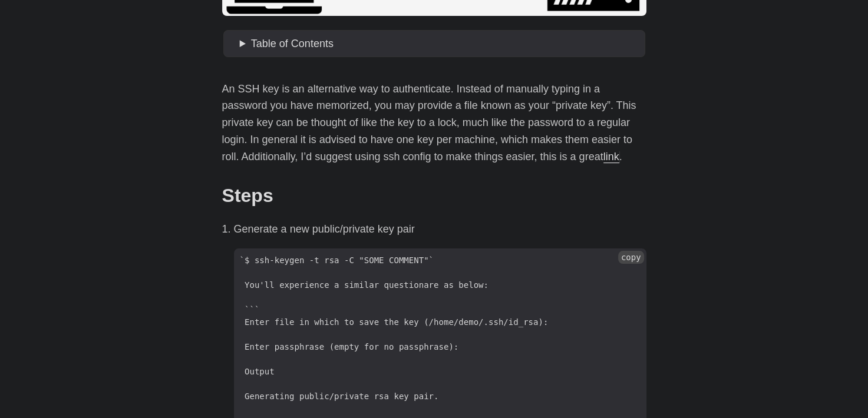 Image resolution: width=868 pixels, height=418 pixels. Describe the element at coordinates (631, 257) in the screenshot. I see `button: copy` at that location.